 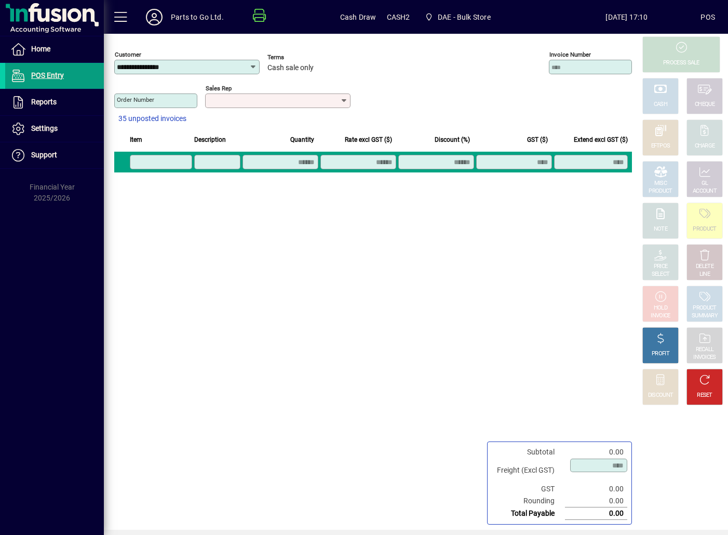 I want to click on span: Description, so click(x=210, y=140).